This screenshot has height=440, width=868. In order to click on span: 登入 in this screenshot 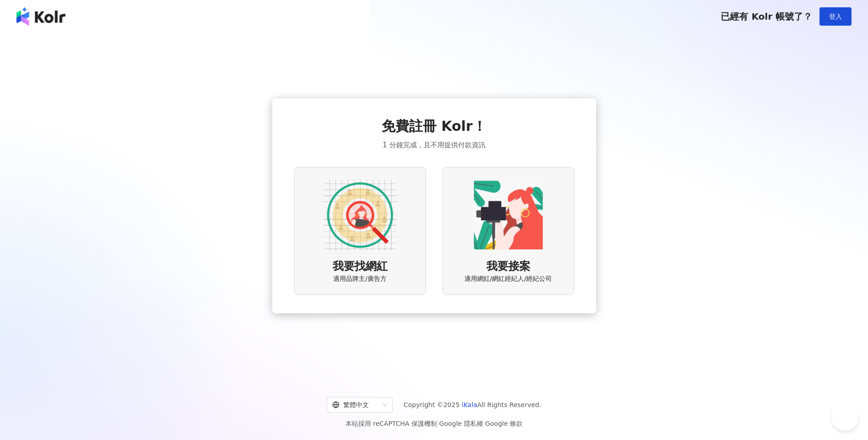, I will do `click(836, 16)`.